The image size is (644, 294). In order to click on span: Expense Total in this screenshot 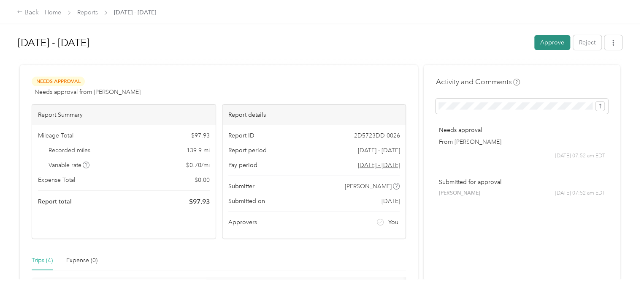, I will do `click(57, 180)`.